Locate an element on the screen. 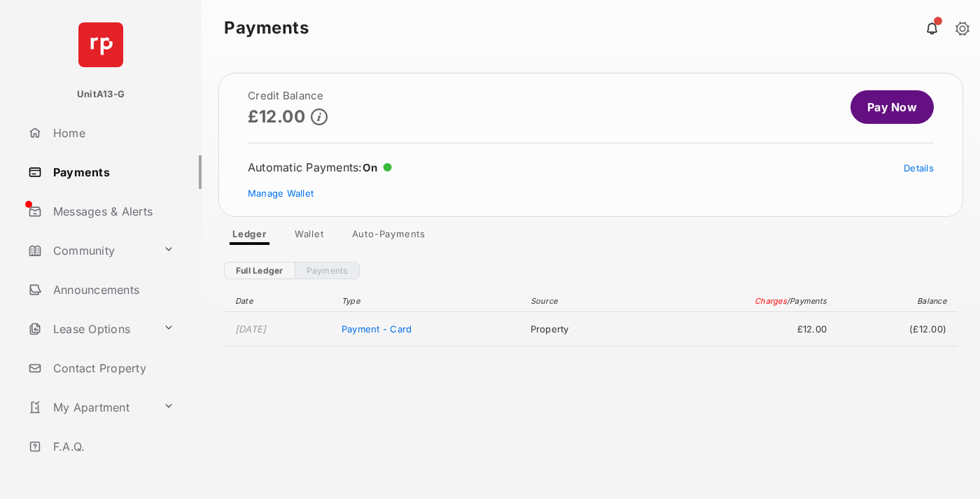 The image size is (980, 499). th: Balance is located at coordinates (895, 301).